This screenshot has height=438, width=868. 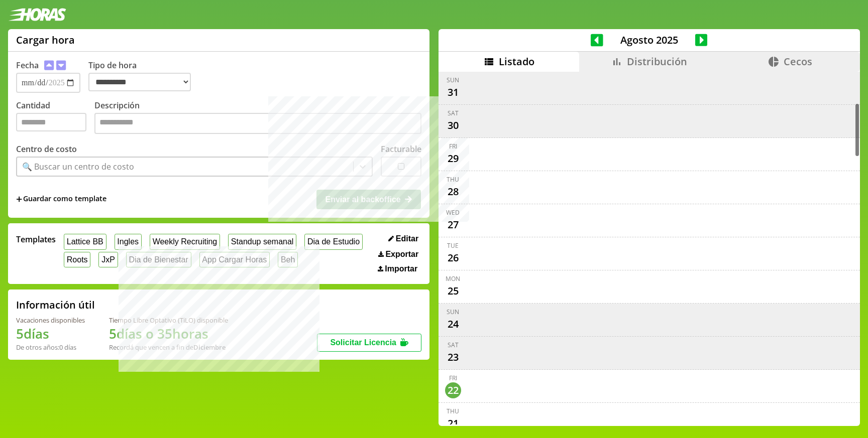 I want to click on label: Descripción, so click(x=257, y=118).